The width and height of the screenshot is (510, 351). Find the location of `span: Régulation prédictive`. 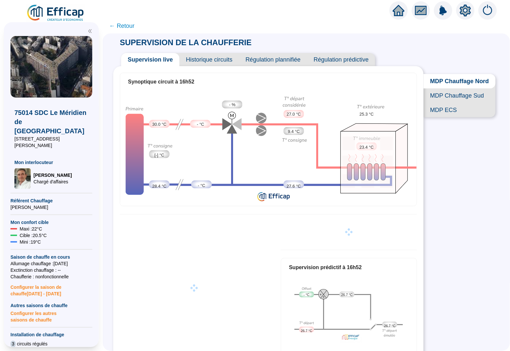

span: Régulation prédictive is located at coordinates (341, 60).